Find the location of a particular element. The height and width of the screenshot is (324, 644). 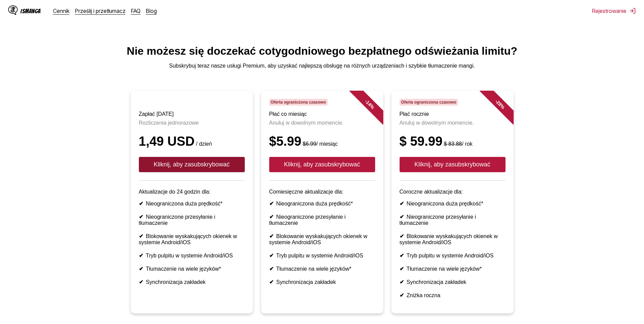

p: Aktualizacje do 24 godzin dla: is located at coordinates (192, 192).